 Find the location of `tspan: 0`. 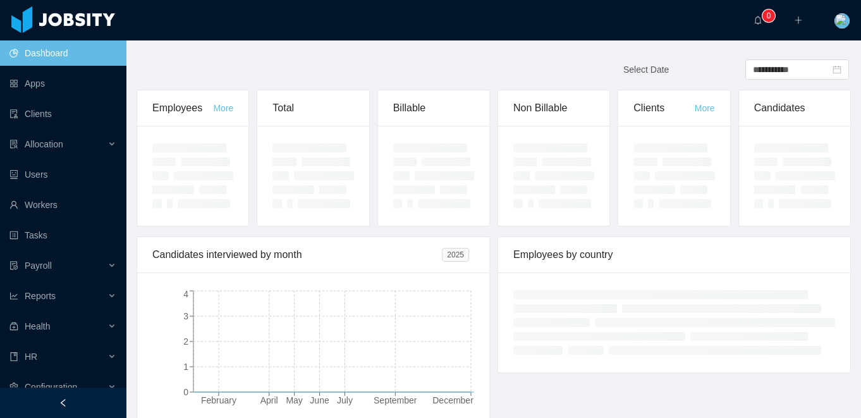

tspan: 0 is located at coordinates (186, 392).